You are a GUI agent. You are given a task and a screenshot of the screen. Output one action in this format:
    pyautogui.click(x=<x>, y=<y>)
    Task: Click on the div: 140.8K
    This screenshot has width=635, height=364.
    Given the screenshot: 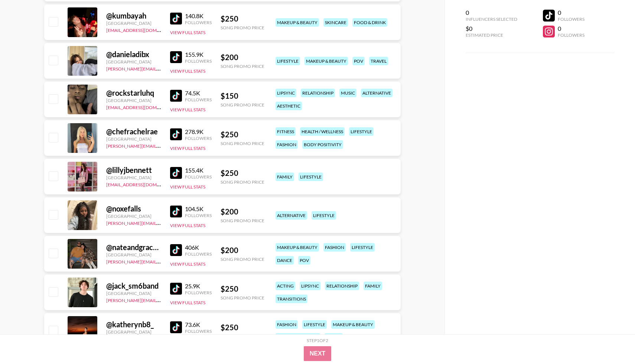 What is the action you would take?
    pyautogui.click(x=198, y=16)
    